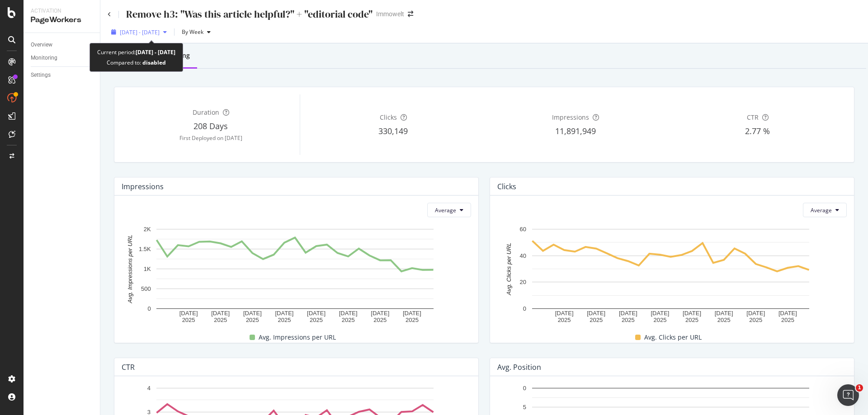 The image size is (868, 415). What do you see at coordinates (388, 117) in the screenshot?
I see `span: Clicks` at bounding box center [388, 117].